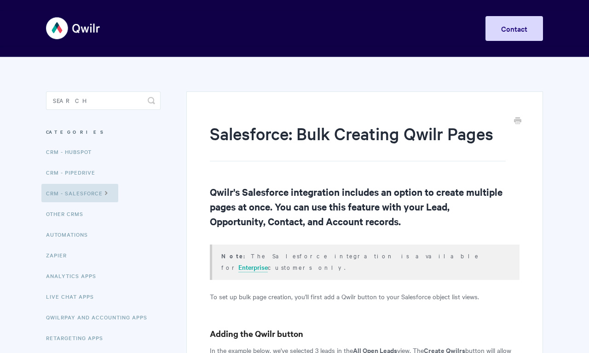  What do you see at coordinates (365, 334) in the screenshot?
I see `h3: Adding the Qwilr button` at bounding box center [365, 334].